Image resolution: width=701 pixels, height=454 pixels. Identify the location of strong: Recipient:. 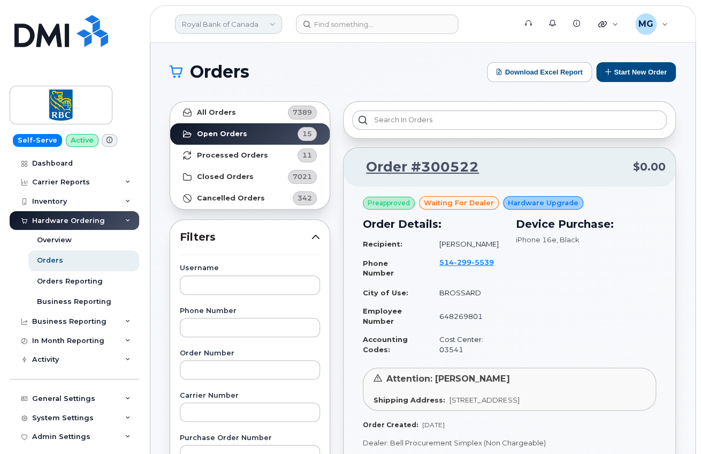
(383, 244).